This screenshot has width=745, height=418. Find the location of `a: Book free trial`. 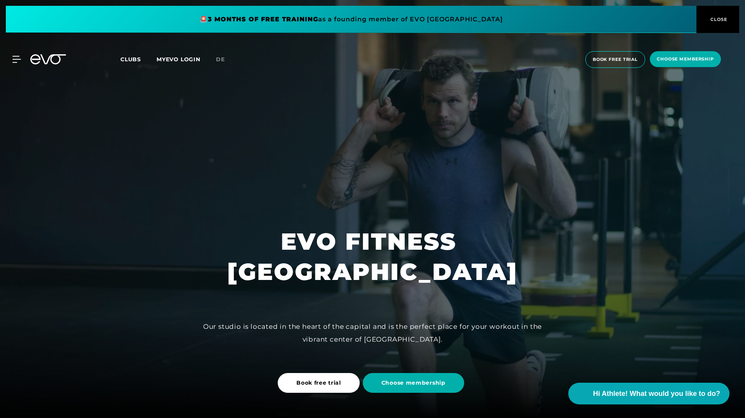

a: Book free trial is located at coordinates (320, 383).